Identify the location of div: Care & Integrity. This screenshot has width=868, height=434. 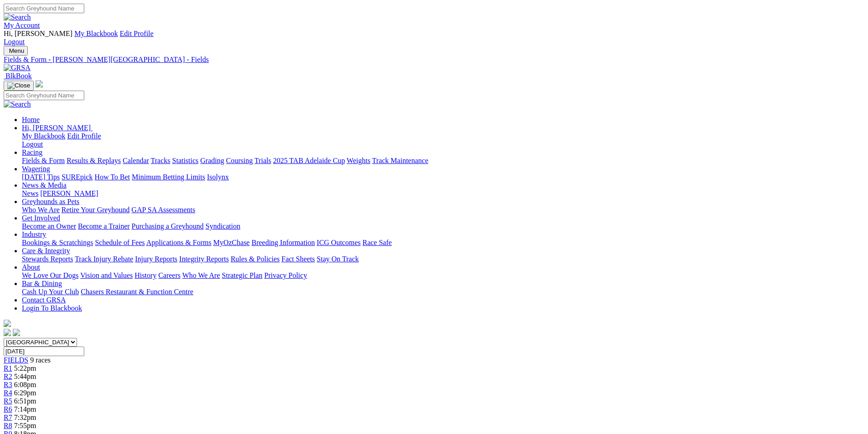
(443, 259).